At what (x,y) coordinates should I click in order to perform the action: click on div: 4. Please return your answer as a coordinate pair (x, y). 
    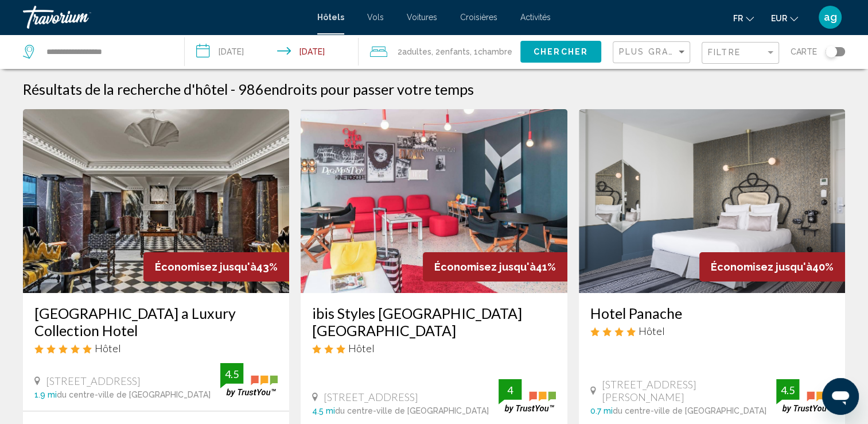
    Looking at the image, I should click on (510, 390).